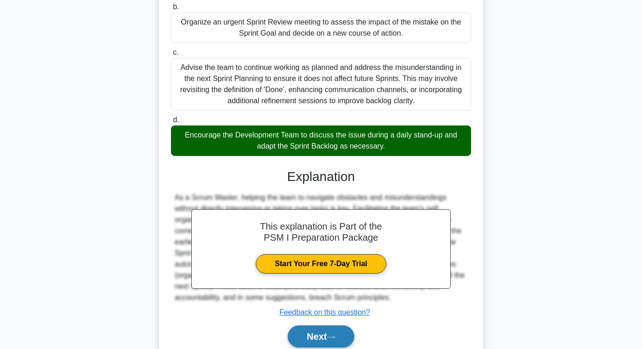 The width and height of the screenshot is (642, 349). I want to click on span: d., so click(175, 119).